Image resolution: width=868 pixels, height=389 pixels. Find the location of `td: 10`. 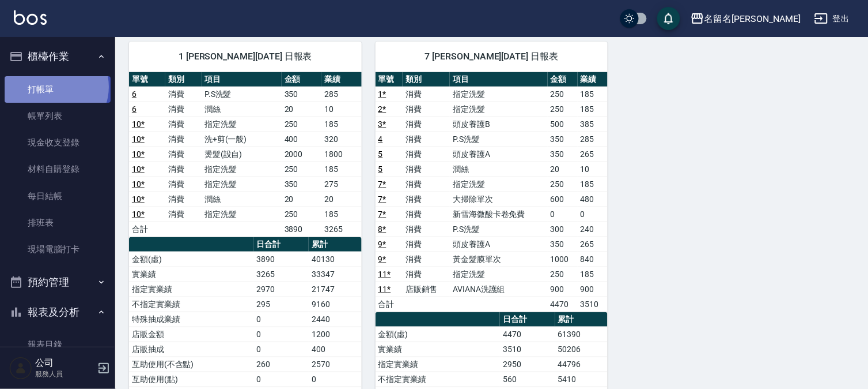

td: 10 is located at coordinates (593, 169).